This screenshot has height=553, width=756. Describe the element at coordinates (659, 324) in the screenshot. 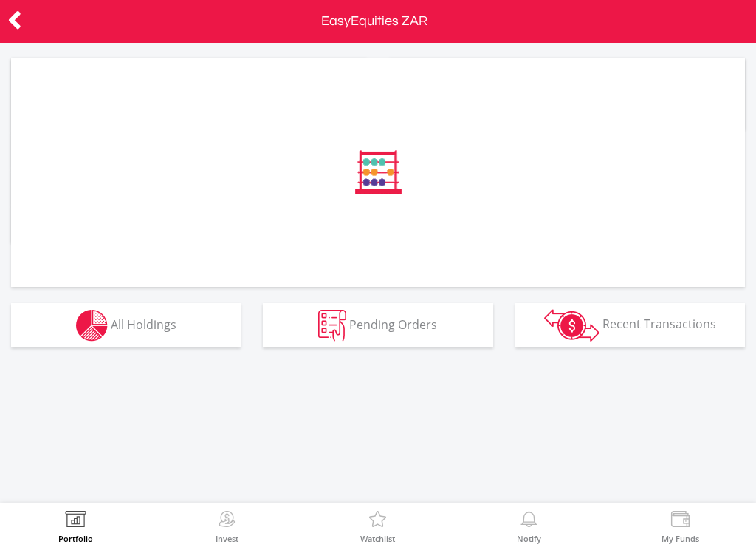

I see `span: Recent Transactions` at that location.